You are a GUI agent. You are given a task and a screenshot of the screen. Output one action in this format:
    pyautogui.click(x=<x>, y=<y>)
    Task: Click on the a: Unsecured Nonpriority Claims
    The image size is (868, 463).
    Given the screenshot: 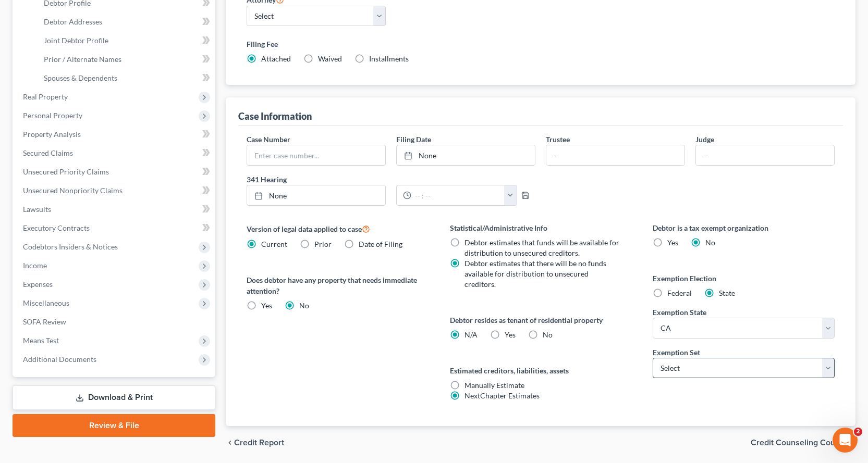 What is the action you would take?
    pyautogui.click(x=114, y=190)
    